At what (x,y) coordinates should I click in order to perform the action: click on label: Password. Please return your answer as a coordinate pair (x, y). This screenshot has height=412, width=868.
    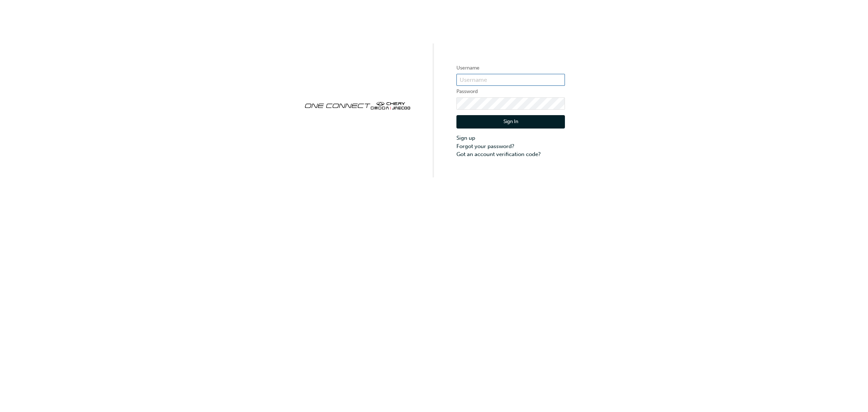
    Looking at the image, I should click on (511, 92).